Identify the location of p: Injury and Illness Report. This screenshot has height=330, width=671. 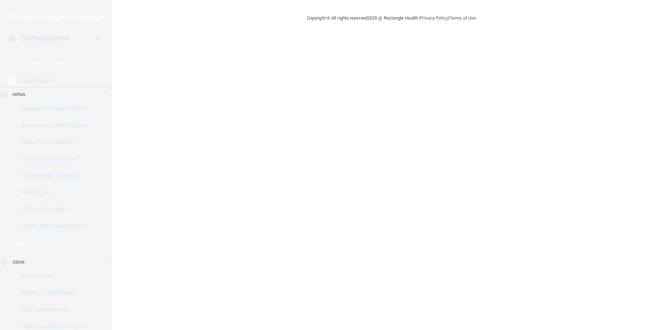
(52, 327).